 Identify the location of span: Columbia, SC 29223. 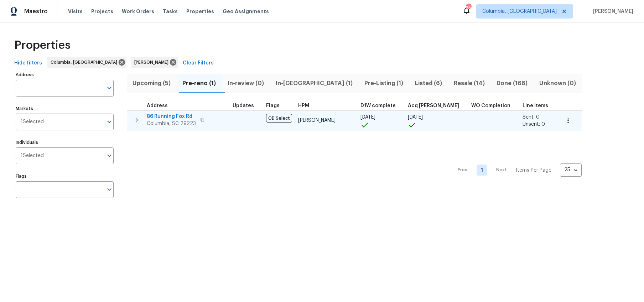
(171, 124).